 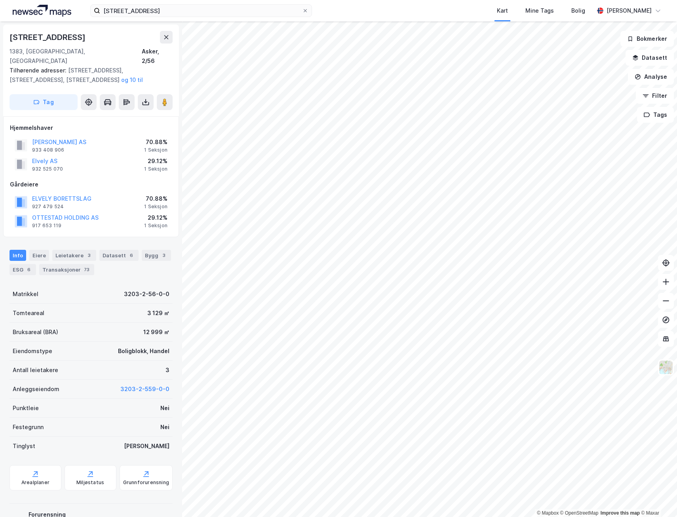 I want to click on div: 3 129 ㎡, so click(x=158, y=313).